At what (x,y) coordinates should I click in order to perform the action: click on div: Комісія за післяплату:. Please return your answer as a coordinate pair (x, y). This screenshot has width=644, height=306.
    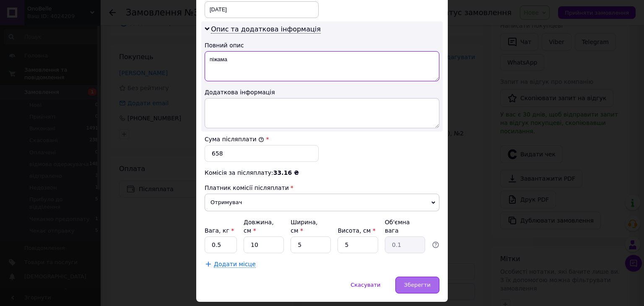
    Looking at the image, I should click on (322, 173).